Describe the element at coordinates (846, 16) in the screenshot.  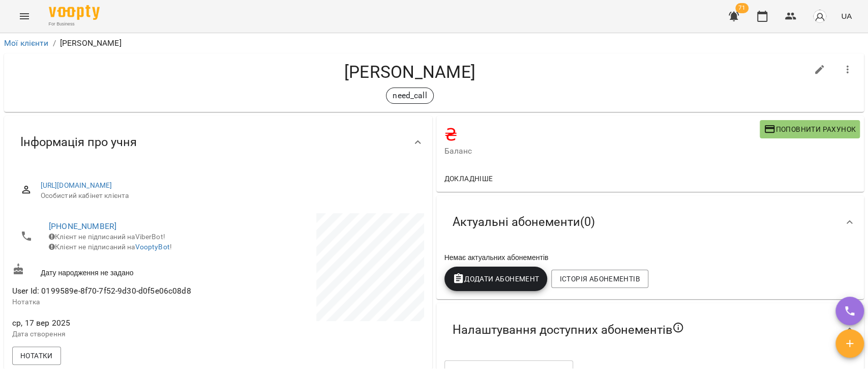
I see `button: UA` at that location.